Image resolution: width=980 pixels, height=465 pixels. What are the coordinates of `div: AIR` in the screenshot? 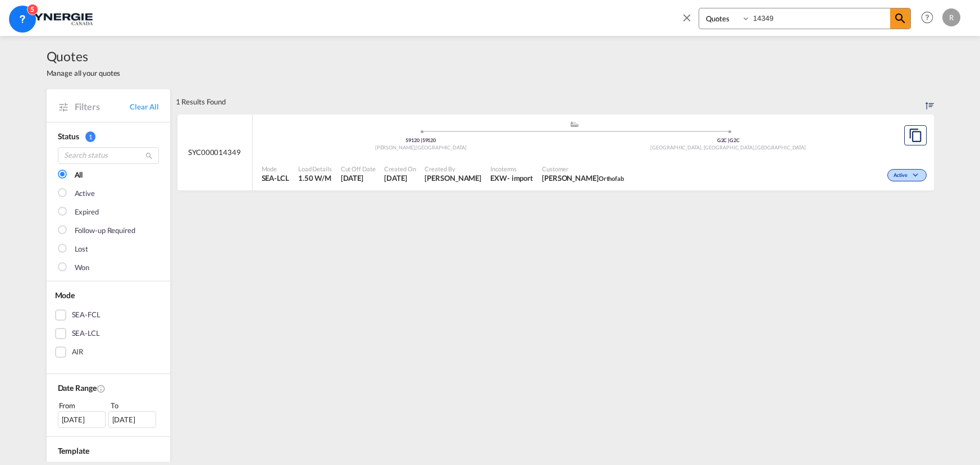 It's located at (77, 352).